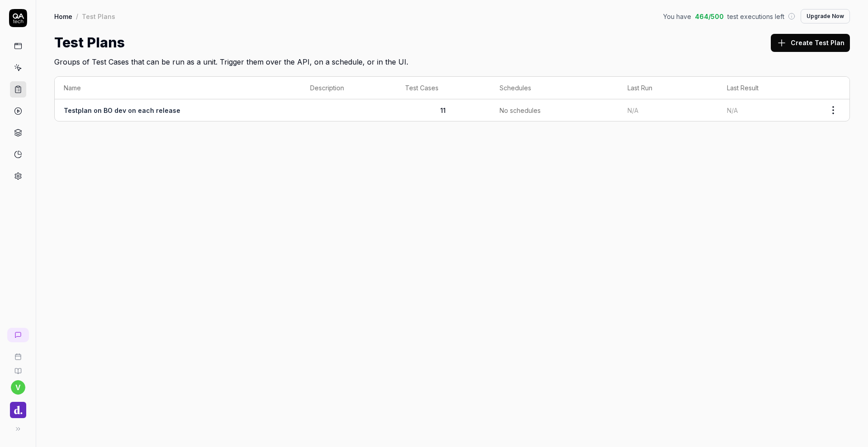  Describe the element at coordinates (520, 110) in the screenshot. I see `span: No schedules` at that location.